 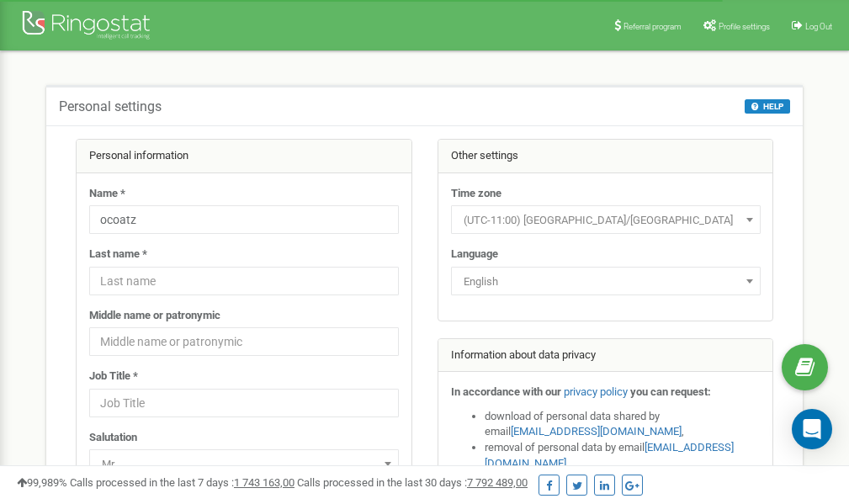 I want to click on div: Other settings, so click(x=606, y=156).